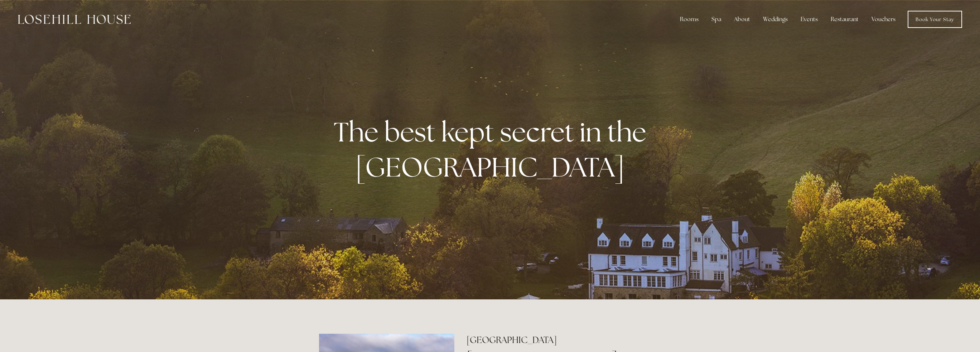  Describe the element at coordinates (742, 20) in the screenshot. I see `div: About` at that location.